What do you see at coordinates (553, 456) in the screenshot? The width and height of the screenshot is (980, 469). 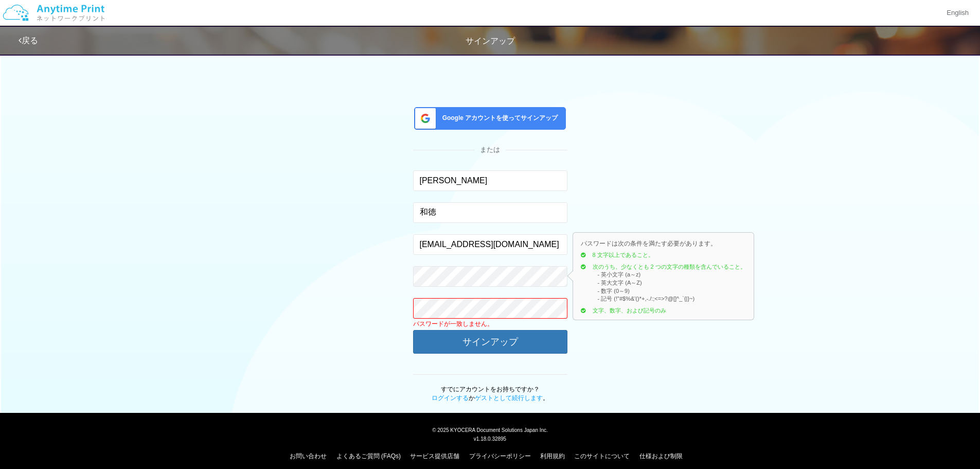 I see `a: 利用規約` at bounding box center [553, 456].